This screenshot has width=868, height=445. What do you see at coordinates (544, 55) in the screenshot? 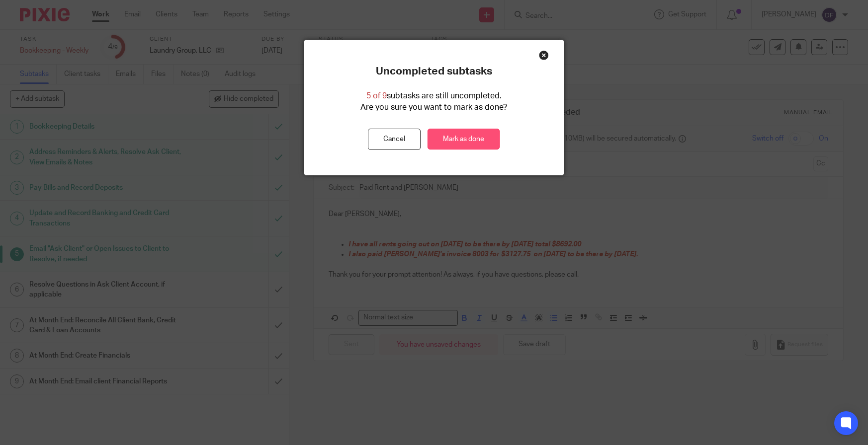
I see `div: Close this dialog window` at bounding box center [544, 55].